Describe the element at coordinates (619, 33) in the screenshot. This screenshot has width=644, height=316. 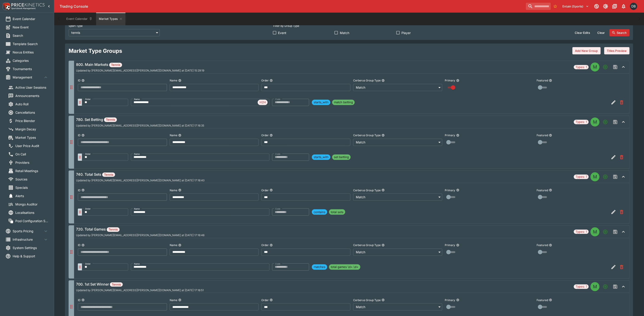
I see `button: Search` at that location.